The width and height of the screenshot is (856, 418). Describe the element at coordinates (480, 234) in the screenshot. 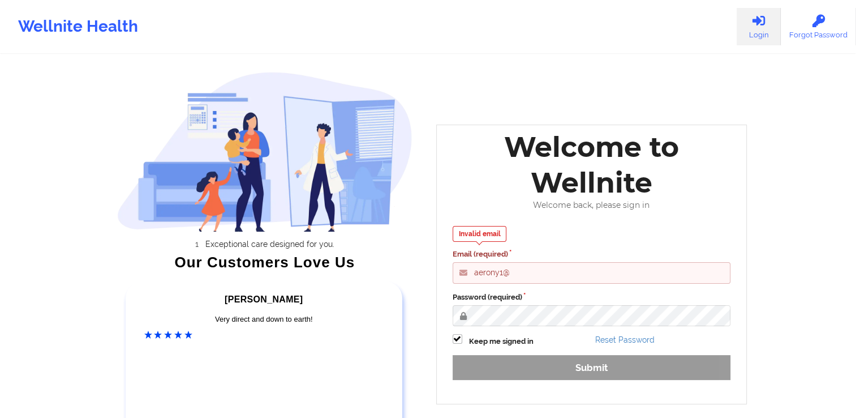

I see `div: Invalid email` at that location.